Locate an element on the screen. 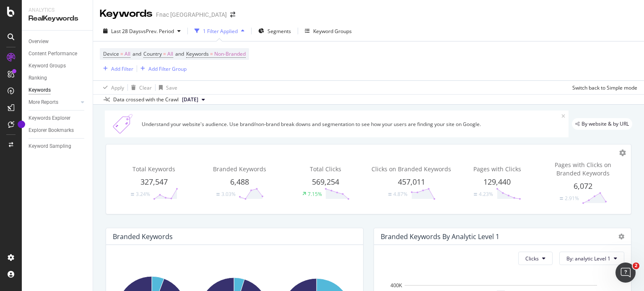 This screenshot has width=644, height=291. button: Clear is located at coordinates (140, 87).